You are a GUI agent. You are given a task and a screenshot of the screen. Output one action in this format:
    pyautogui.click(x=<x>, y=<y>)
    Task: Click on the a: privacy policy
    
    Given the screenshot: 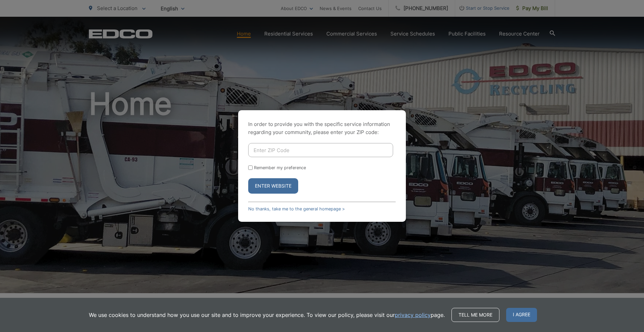 What is the action you would take?
    pyautogui.click(x=412, y=315)
    